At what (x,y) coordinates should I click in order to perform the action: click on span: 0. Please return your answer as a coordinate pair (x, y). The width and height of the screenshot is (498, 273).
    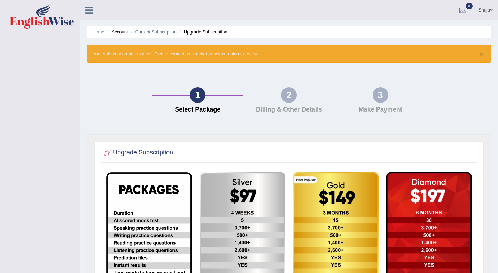
    Looking at the image, I should click on (469, 6).